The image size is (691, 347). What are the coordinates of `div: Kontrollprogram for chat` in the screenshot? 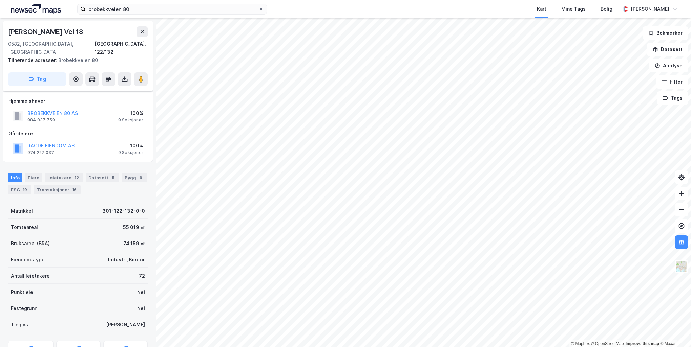 It's located at (674, 331).